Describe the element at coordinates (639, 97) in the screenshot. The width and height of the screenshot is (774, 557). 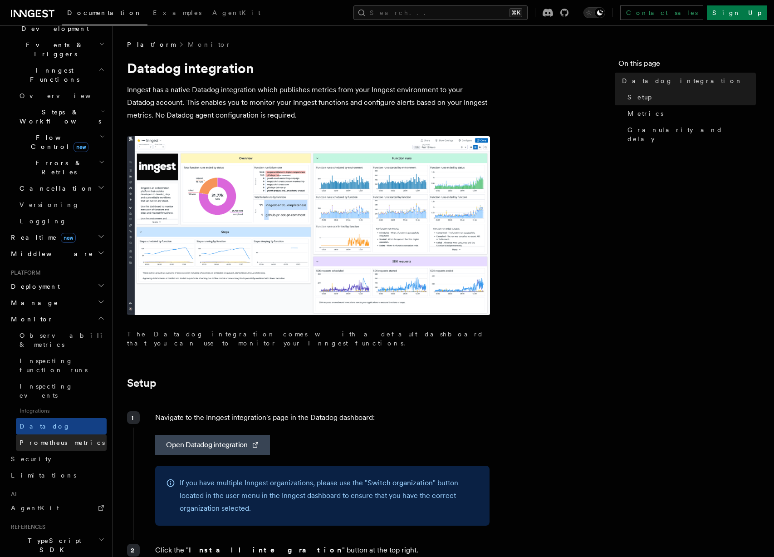
I see `span: Setup` at that location.